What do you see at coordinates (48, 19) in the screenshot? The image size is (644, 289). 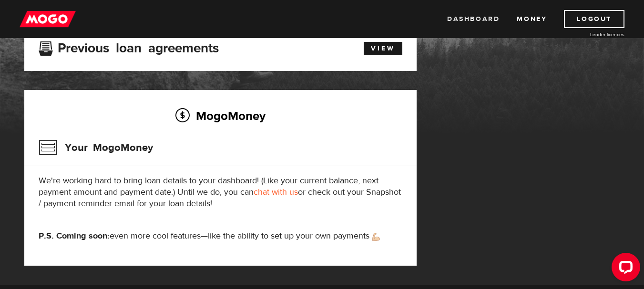 I see `img: mogo_logo-11ee424be714fa7cbb0f0f49df9e16ec.png` at bounding box center [48, 19].